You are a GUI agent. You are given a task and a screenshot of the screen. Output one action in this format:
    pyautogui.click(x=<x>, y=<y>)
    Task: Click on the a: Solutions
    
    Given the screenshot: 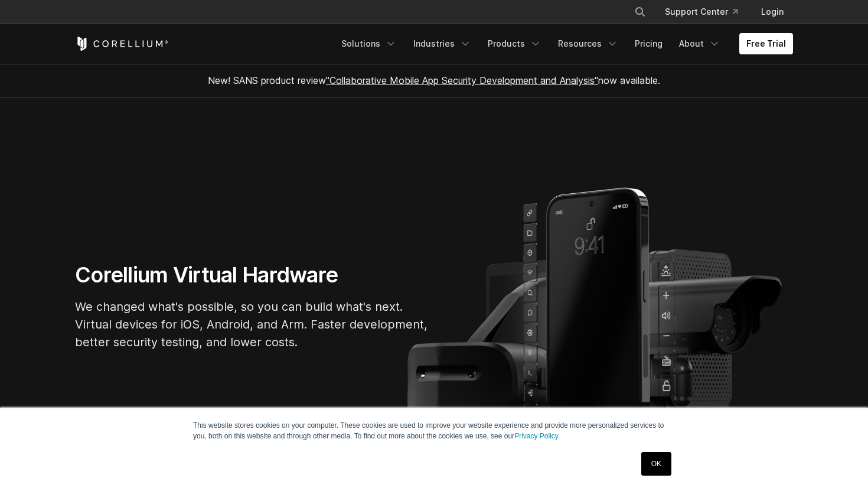 What is the action you would take?
    pyautogui.click(x=369, y=44)
    